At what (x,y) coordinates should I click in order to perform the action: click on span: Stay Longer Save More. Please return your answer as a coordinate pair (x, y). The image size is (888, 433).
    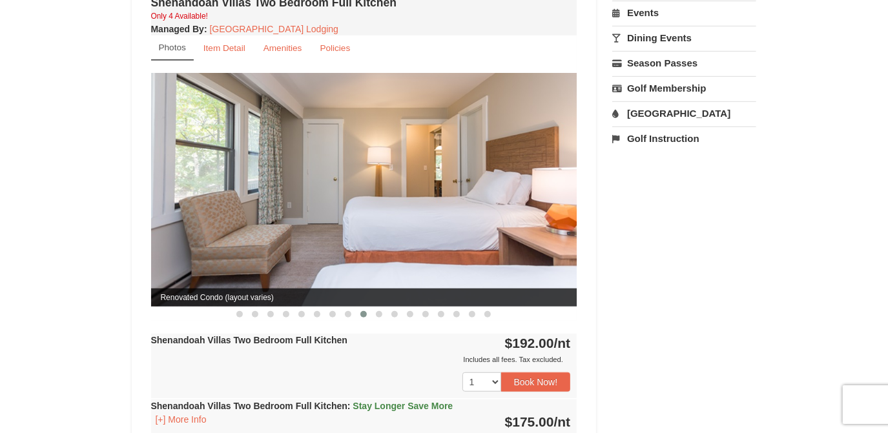
    Looking at the image, I should click on (402, 406).